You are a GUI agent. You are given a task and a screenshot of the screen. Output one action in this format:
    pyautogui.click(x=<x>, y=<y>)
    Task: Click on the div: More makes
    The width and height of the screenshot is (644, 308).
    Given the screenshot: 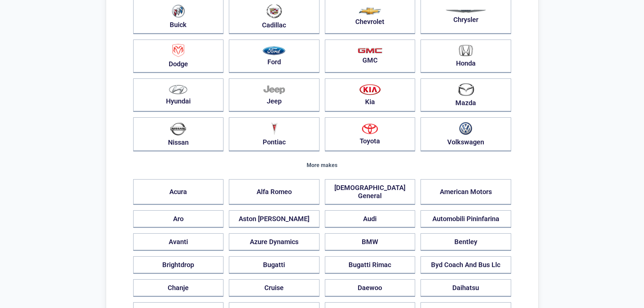 What is the action you would take?
    pyautogui.click(x=322, y=165)
    